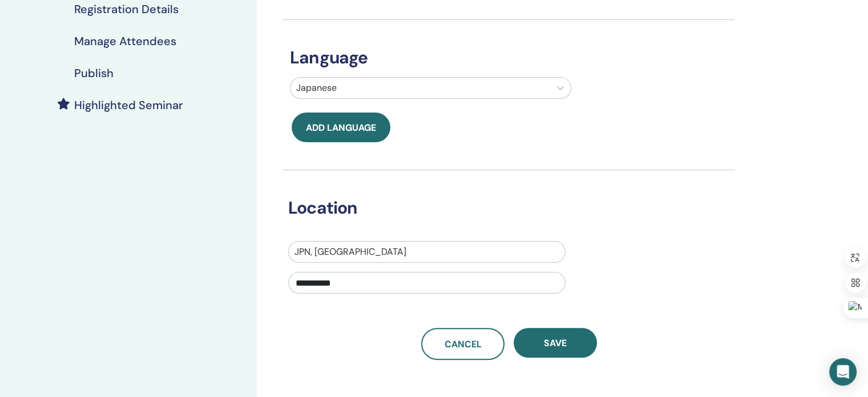 The image size is (868, 397). I want to click on a: Cancel, so click(463, 344).